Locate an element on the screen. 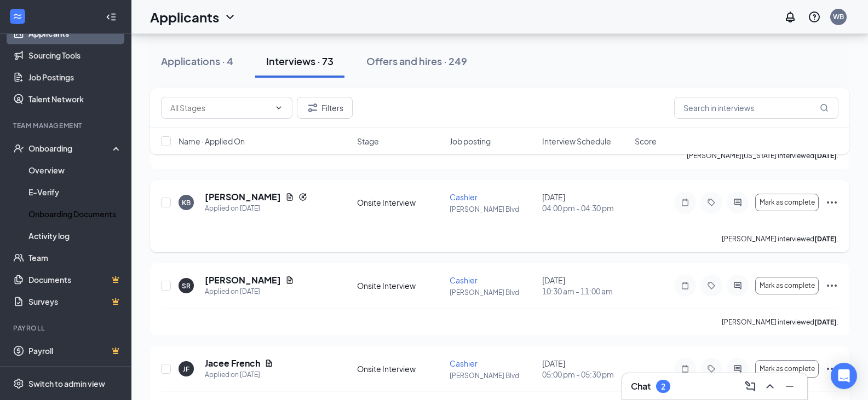  a: Sourcing Tools is located at coordinates (75, 55).